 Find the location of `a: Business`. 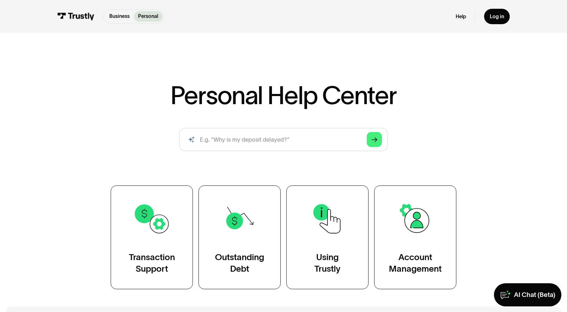

a: Business is located at coordinates (119, 16).